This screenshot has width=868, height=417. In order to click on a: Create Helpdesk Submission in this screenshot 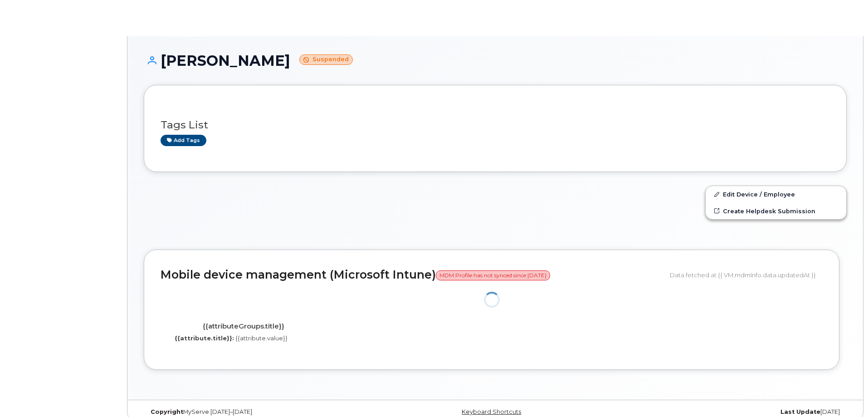, I will do `click(776, 211)`.